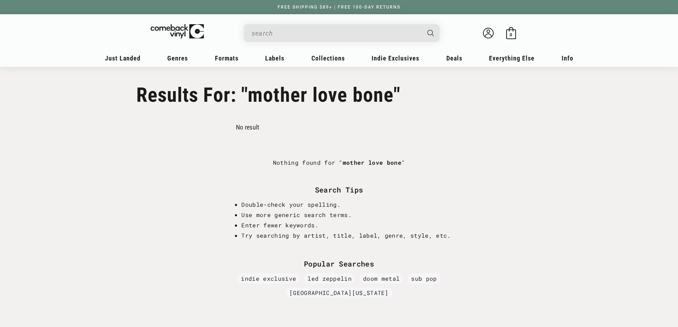 This screenshot has height=327, width=678. I want to click on li: Enter fewer keywords., so click(346, 225).